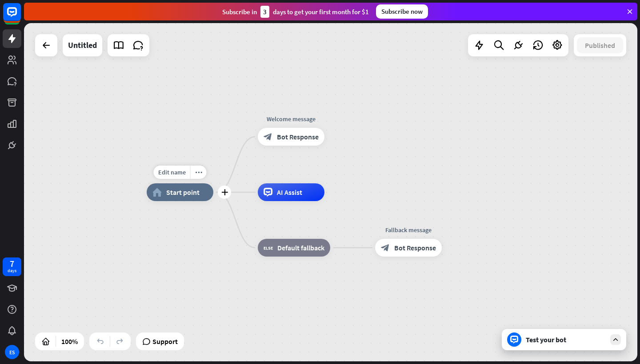 This screenshot has height=364, width=640. Describe the element at coordinates (12, 263) in the screenshot. I see `div: 7` at that location.